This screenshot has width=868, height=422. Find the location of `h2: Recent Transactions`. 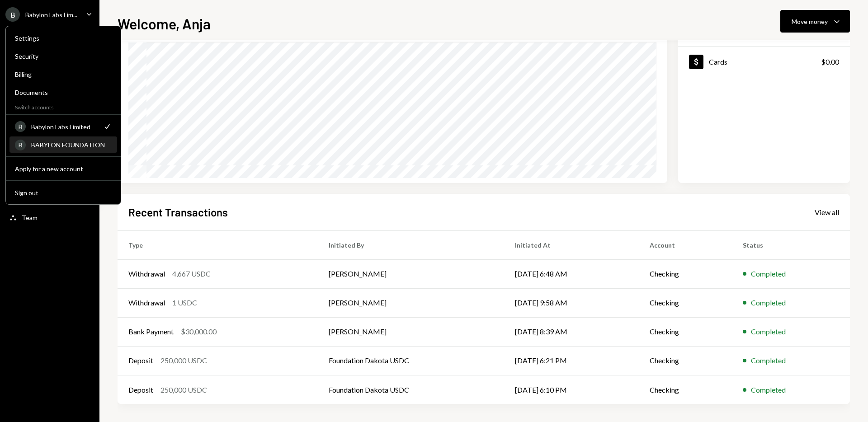

h2: Recent Transactions is located at coordinates (178, 212).